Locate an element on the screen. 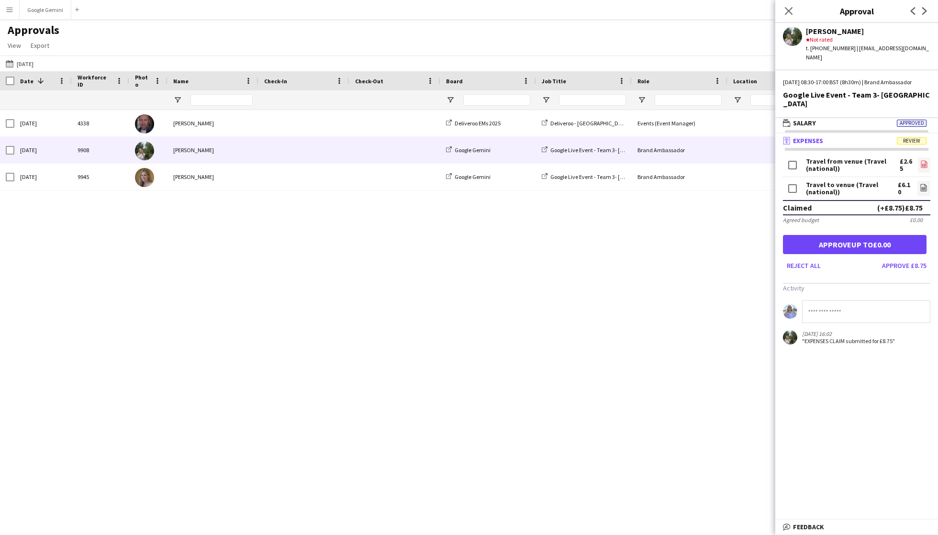 The width and height of the screenshot is (938, 535). span: Feedback is located at coordinates (809, 527).